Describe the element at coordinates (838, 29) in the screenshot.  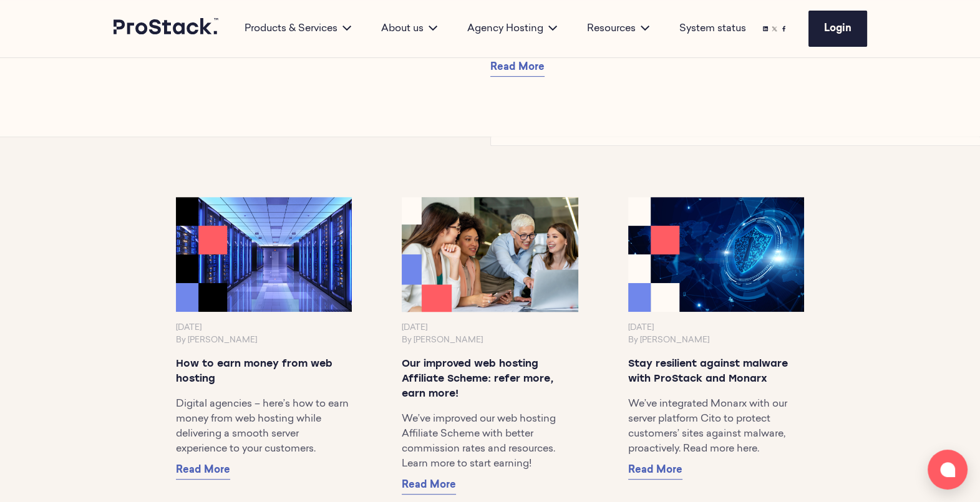
I see `span: Login` at that location.